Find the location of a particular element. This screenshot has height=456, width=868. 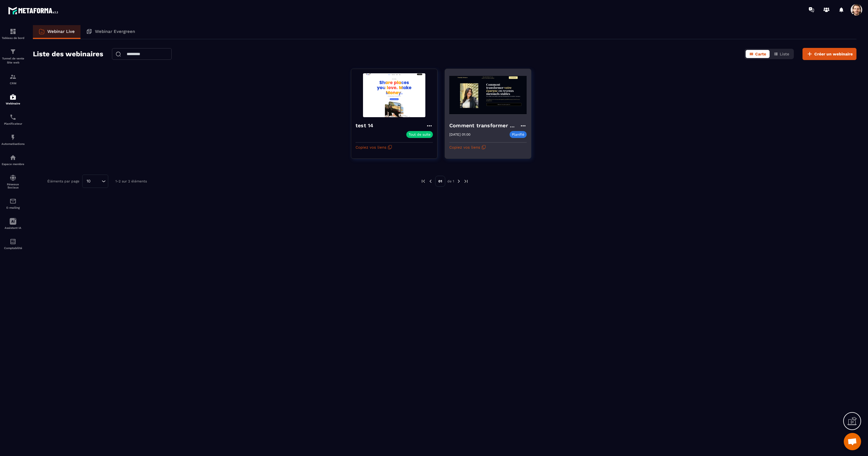

p: Planifié is located at coordinates (518, 135).